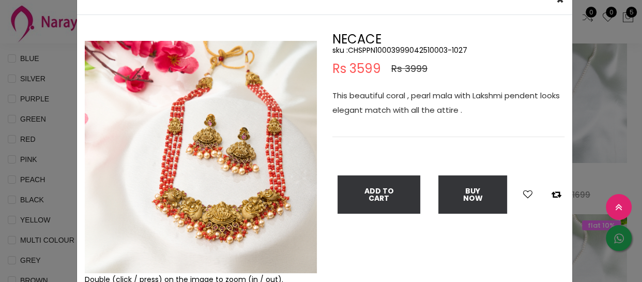 The width and height of the screenshot is (642, 282). What do you see at coordinates (448, 39) in the screenshot?
I see `h2: NECACE` at bounding box center [448, 39].